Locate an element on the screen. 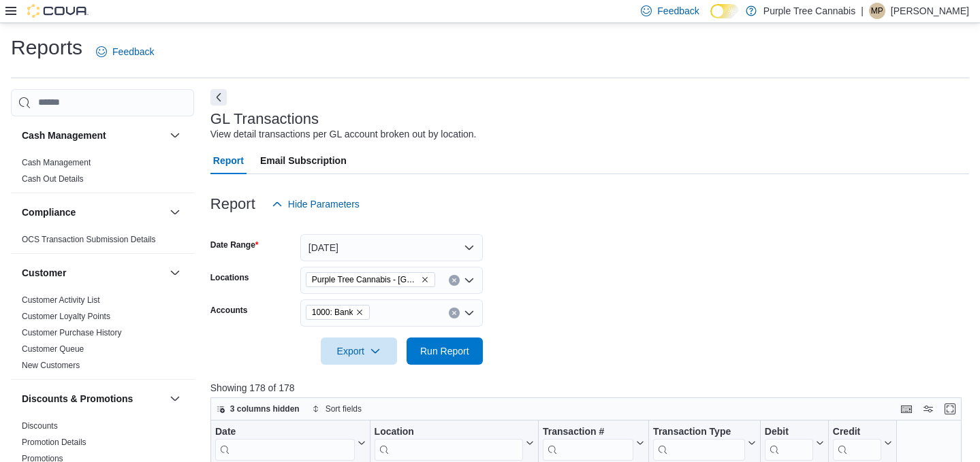  div: View detail transactions per GL account broken out by location. is located at coordinates (343, 134).